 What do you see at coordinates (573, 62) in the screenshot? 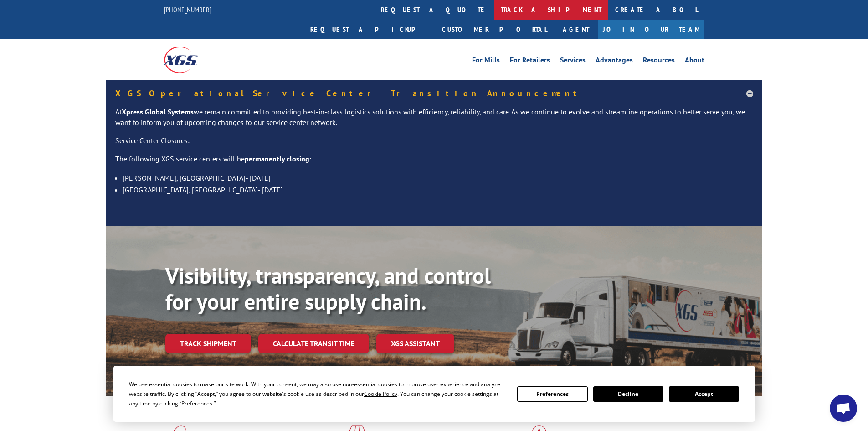
I see `a: Services` at bounding box center [573, 62].